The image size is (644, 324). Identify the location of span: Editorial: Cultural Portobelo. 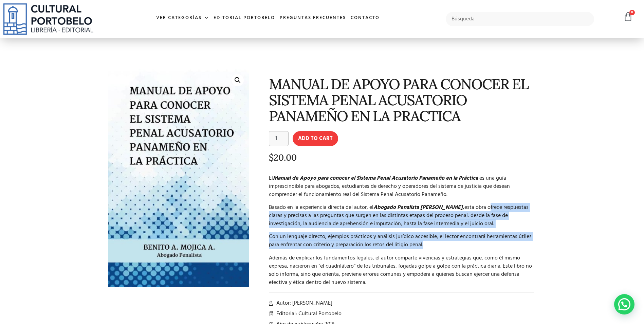
(308, 314).